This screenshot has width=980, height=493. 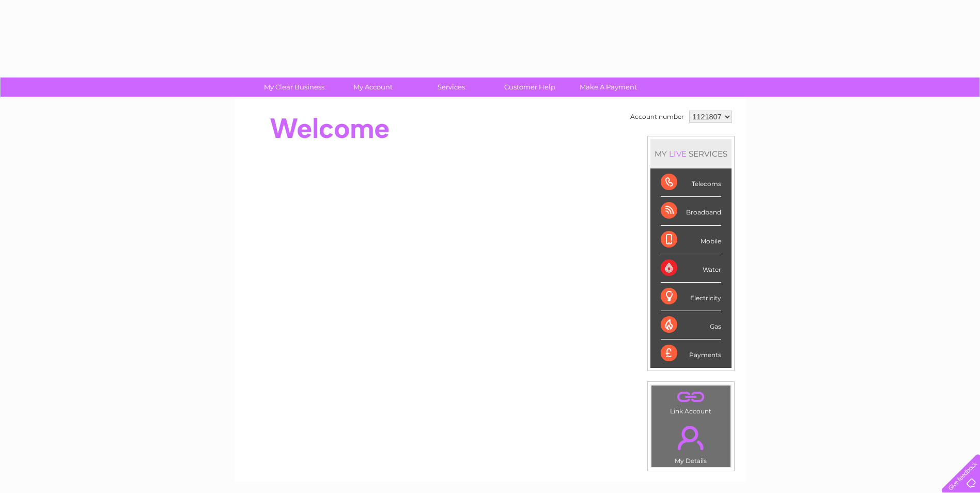 I want to click on div: MY SERVICES, so click(x=691, y=154).